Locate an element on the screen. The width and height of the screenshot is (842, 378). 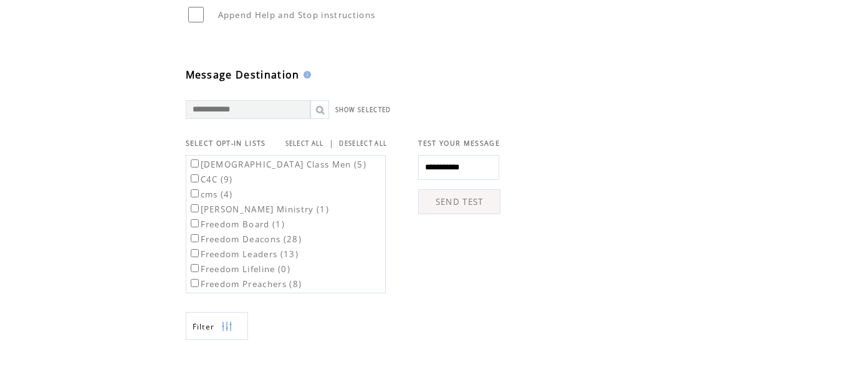
span: TEST YOUR MESSAGE is located at coordinates (459, 143).